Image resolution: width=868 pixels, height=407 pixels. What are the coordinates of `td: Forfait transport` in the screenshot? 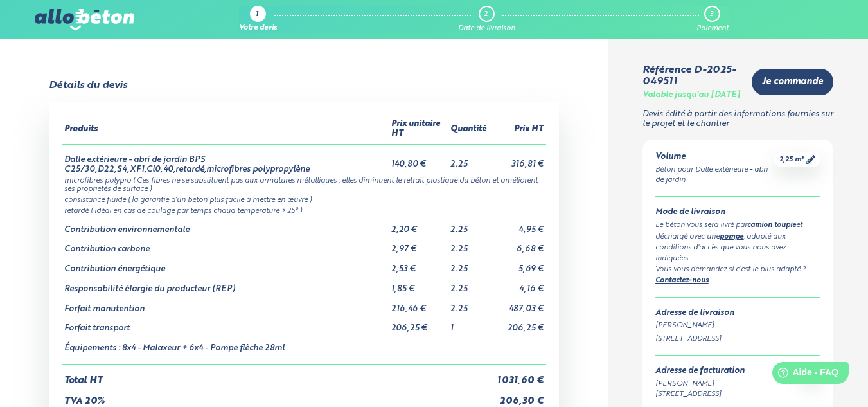 It's located at (225, 323).